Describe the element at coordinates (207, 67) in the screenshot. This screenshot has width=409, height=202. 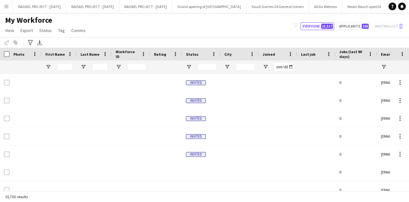
I see `input: Status Filter Input` at that location.